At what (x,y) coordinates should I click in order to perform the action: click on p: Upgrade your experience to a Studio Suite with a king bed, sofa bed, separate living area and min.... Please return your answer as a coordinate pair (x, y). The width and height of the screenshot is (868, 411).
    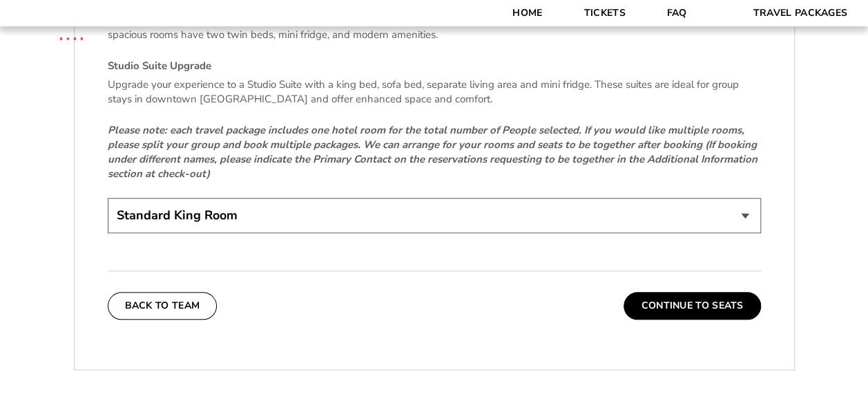
    Looking at the image, I should click on (434, 92).